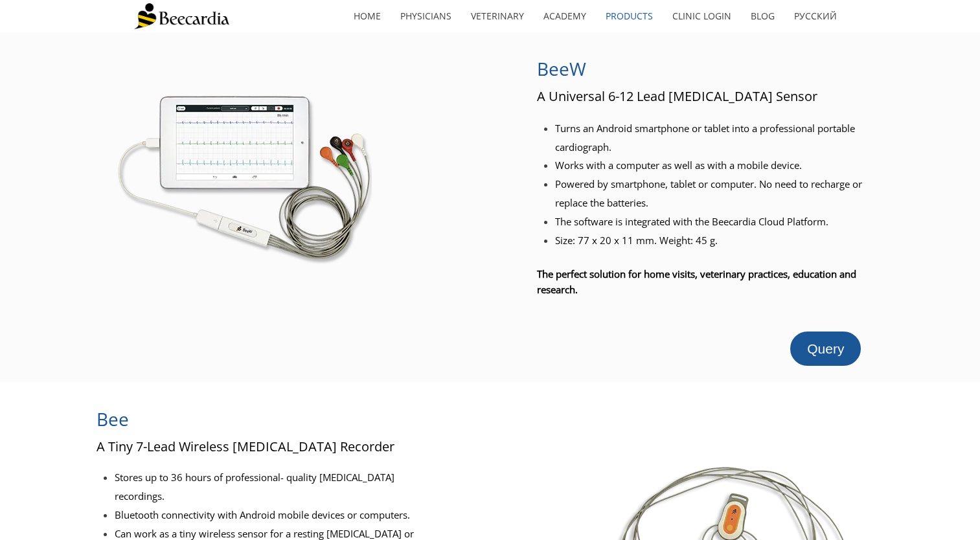 The image size is (980, 540). Describe the element at coordinates (825, 348) in the screenshot. I see `span: Query` at that location.